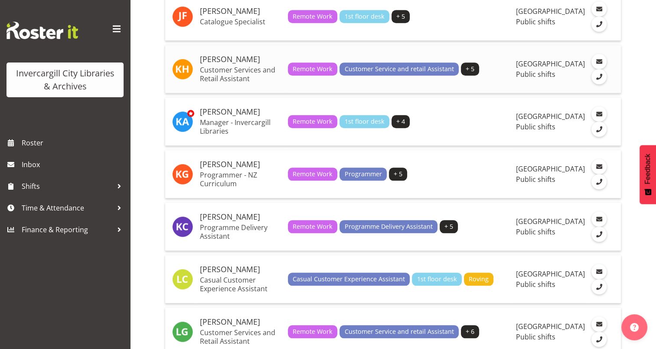 This screenshot has width=656, height=349. I want to click on span: Feedback, so click(648, 169).